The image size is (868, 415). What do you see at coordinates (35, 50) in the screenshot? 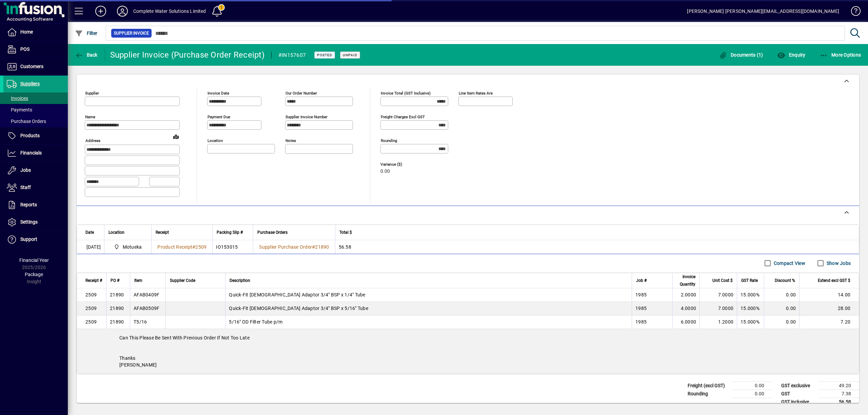
I see `a: POS` at bounding box center [35, 50].